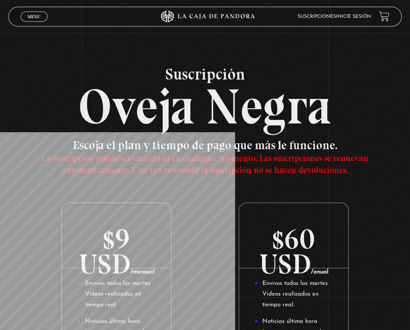 Image resolution: width=410 pixels, height=330 pixels. I want to click on h2: Oveja Negra, so click(205, 99).